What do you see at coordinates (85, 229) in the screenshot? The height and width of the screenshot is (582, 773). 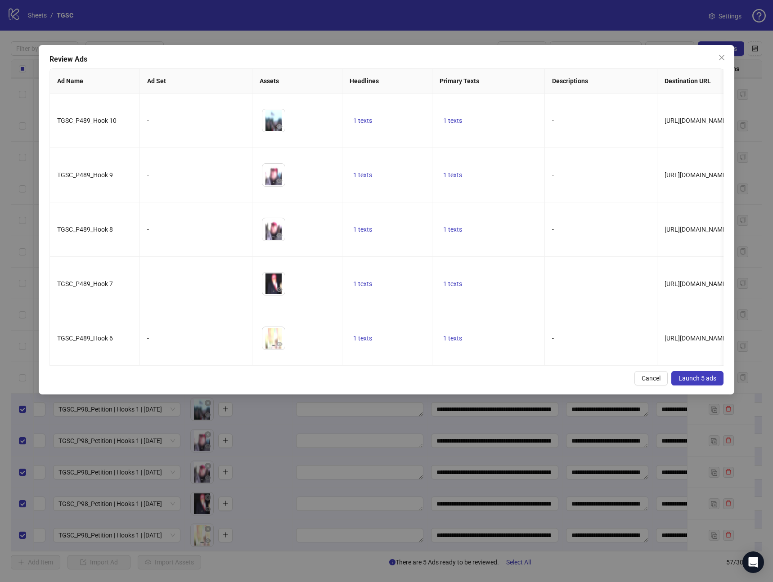 I see `span: TGSC_P489_Hook 8` at bounding box center [85, 229].